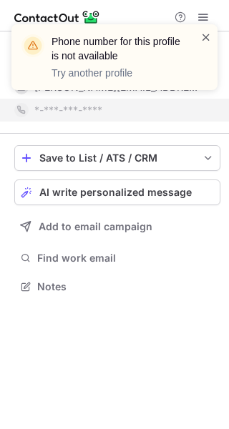 This screenshot has width=229, height=429. What do you see at coordinates (117, 193) in the screenshot?
I see `button: AI write personalized message` at bounding box center [117, 193].